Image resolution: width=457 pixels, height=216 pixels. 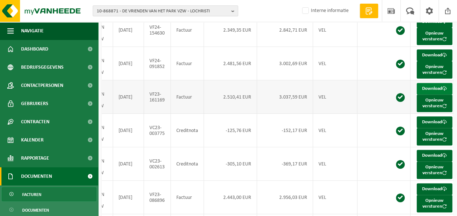 What do you see at coordinates (285, 64) in the screenshot?
I see `td: 3.002,69 EUR` at bounding box center [285, 64].